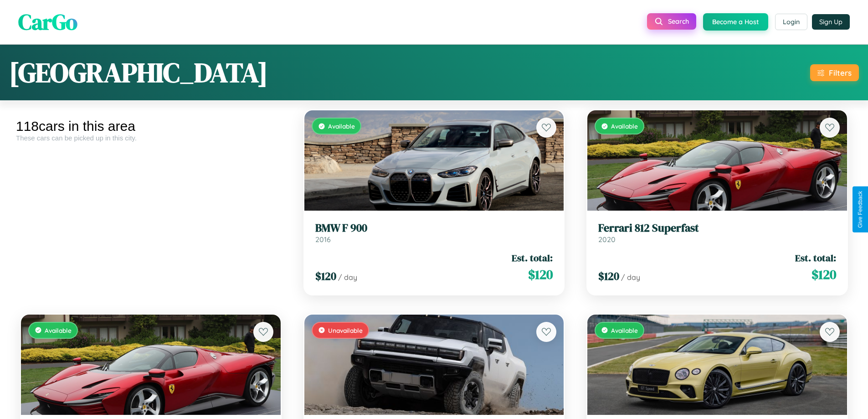 The image size is (868, 419). I want to click on button: Search, so click(672, 21).